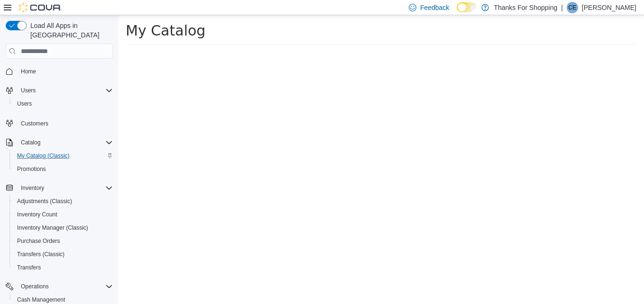  Describe the element at coordinates (63, 201) in the screenshot. I see `button: Adjustments (Classic)` at that location.